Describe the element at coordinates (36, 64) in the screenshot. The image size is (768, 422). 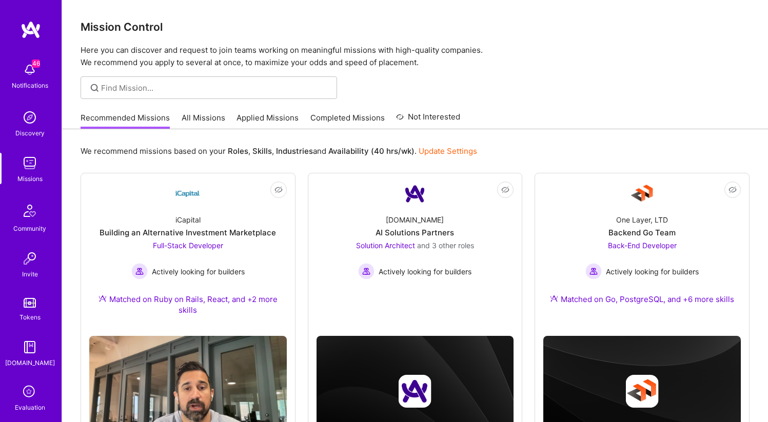
I see `span: 46` at that location.